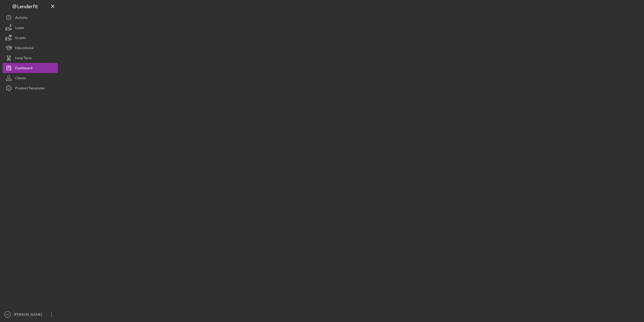 The image size is (644, 322). I want to click on a: Product Templates, so click(30, 88).